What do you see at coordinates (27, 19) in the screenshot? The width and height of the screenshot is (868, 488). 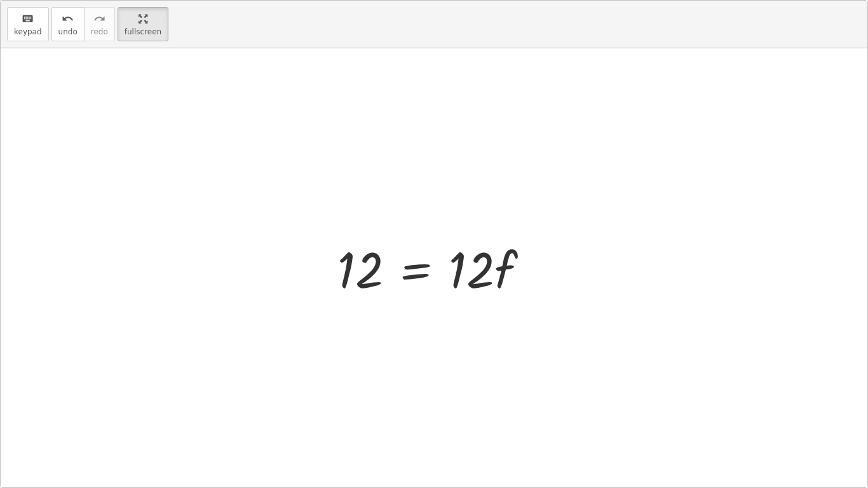 I see `i: keyboard` at bounding box center [27, 19].